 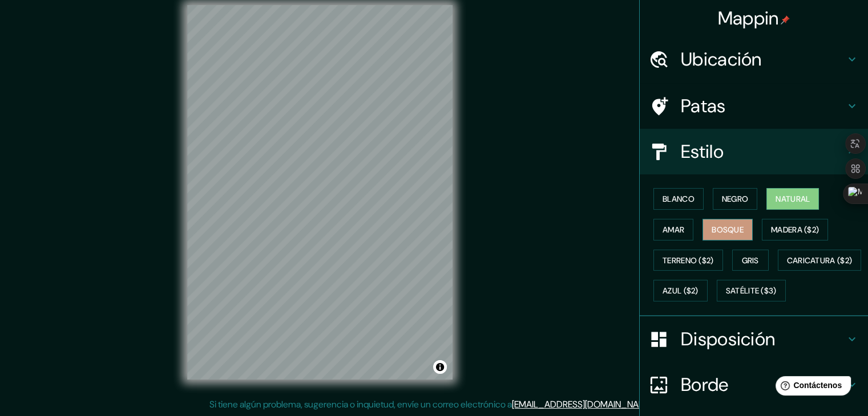 What do you see at coordinates (703, 106) in the screenshot?
I see `font: Patas` at bounding box center [703, 106].